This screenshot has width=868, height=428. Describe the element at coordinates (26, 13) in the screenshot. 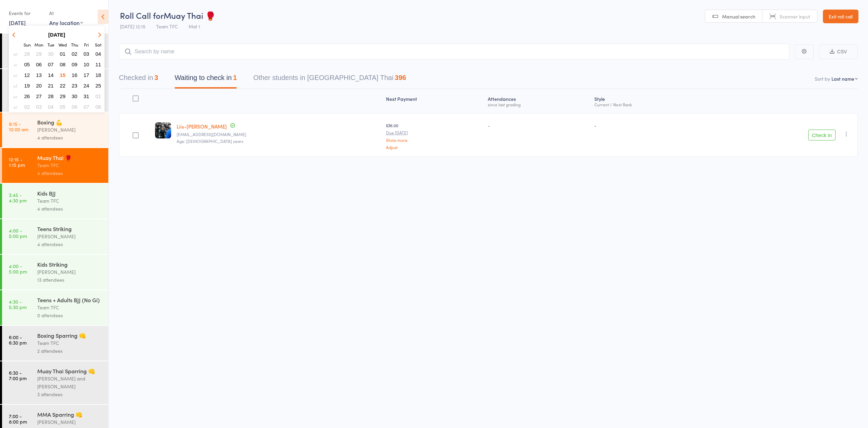

I see `div: Events for` at that location.